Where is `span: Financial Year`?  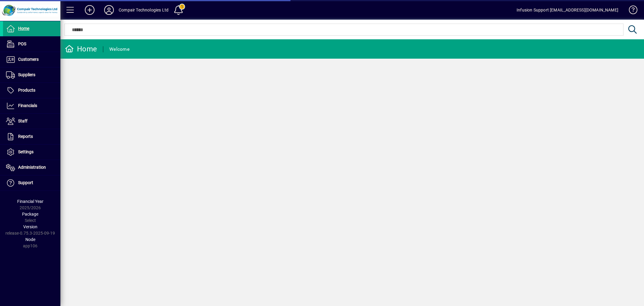
span: Financial Year is located at coordinates (30, 201).